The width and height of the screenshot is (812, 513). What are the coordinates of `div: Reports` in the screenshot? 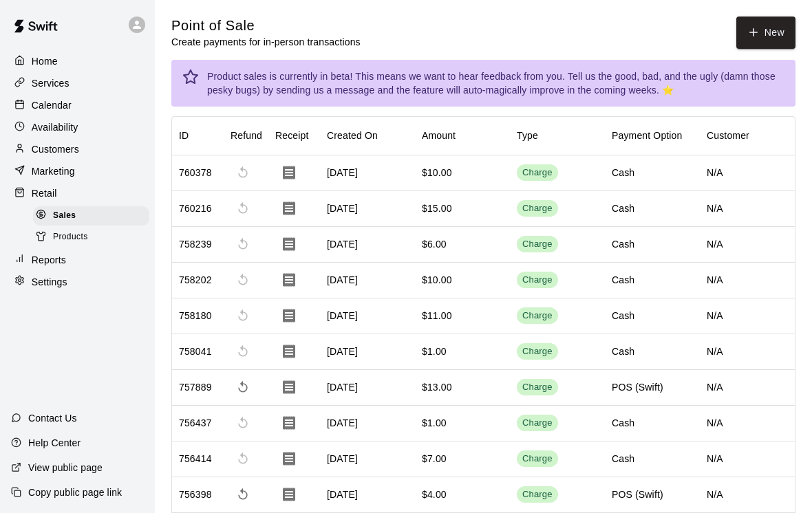 It's located at (77, 260).